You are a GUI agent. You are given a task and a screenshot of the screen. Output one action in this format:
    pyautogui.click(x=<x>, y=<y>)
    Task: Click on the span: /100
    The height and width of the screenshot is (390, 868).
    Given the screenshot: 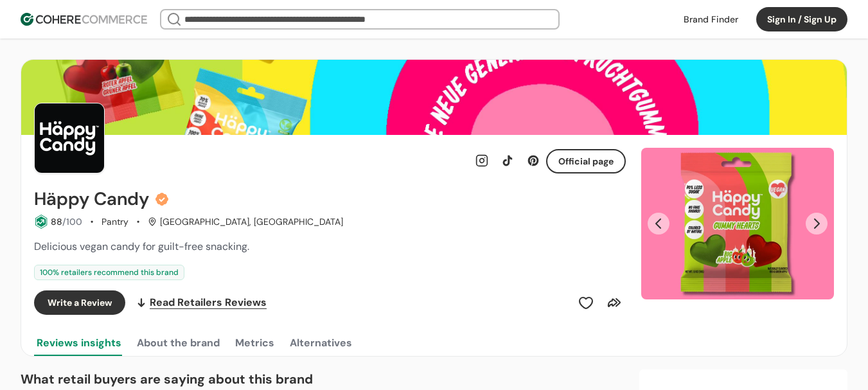 What is the action you would take?
    pyautogui.click(x=72, y=221)
    